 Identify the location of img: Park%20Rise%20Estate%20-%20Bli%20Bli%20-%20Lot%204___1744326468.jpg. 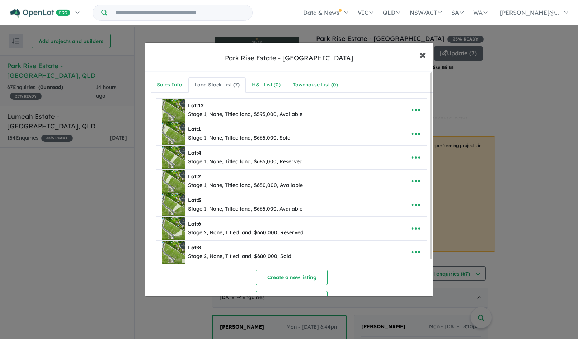
(174, 157).